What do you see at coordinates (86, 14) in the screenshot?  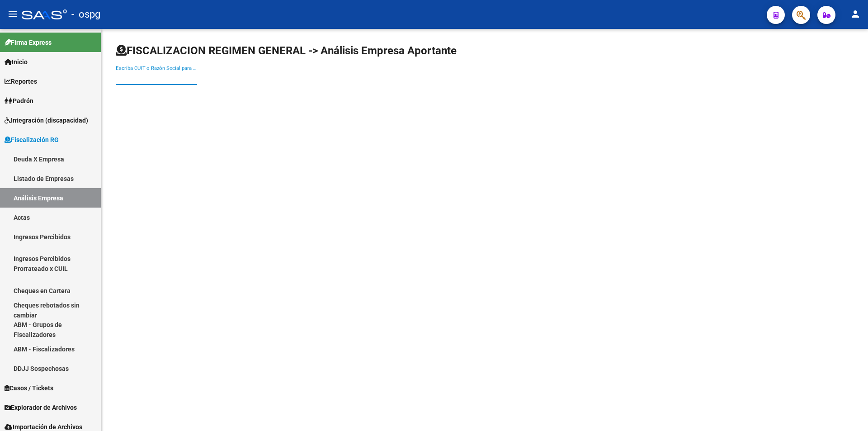 I see `span: - ospg` at bounding box center [86, 14].